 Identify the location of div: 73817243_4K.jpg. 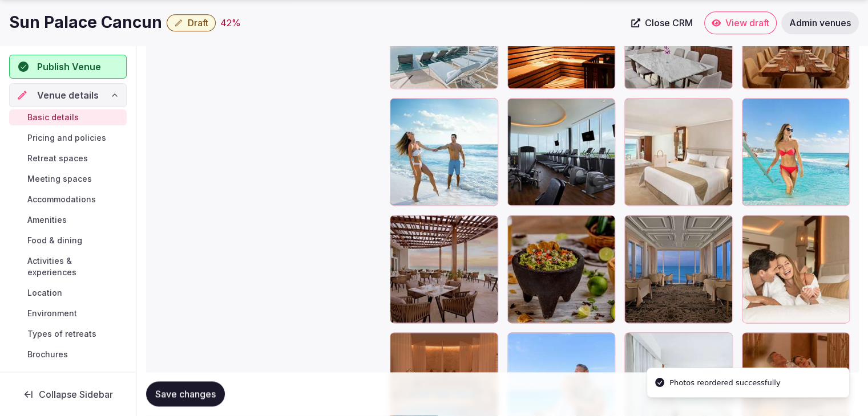
(444, 269).